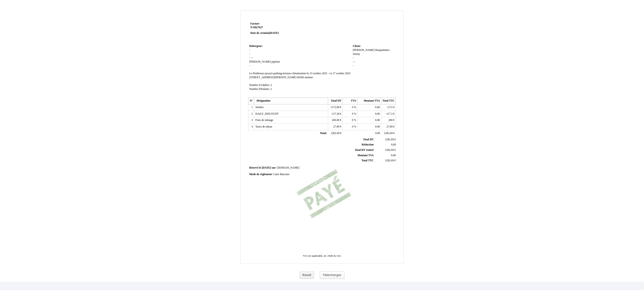 Image resolution: width=644 pixels, height=290 pixels. I want to click on span: 200.00, so click(336, 120).